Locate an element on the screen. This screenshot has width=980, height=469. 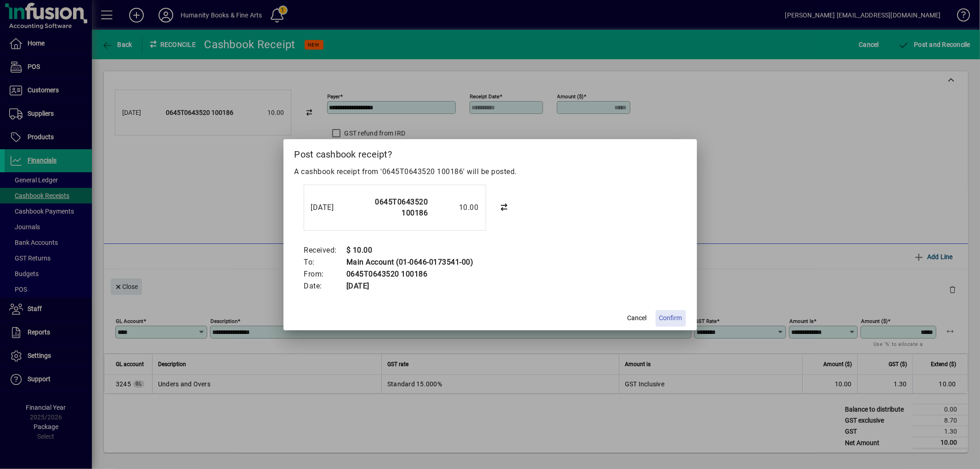
td: Main Account (01-0646-0173541-00) is located at coordinates (410, 262).